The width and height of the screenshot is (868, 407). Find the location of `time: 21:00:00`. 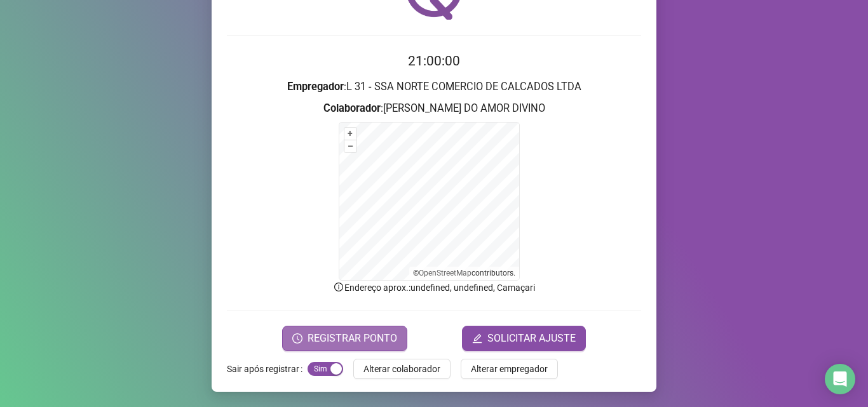

time: 21:00:00 is located at coordinates (434, 61).